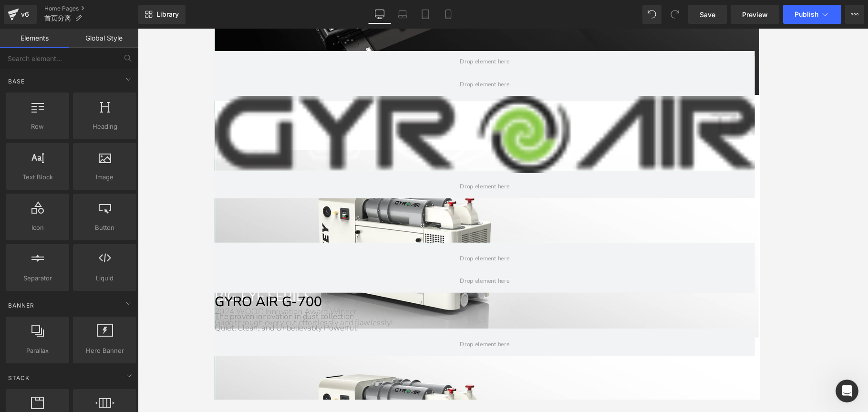  What do you see at coordinates (755, 14) in the screenshot?
I see `a: Preview` at bounding box center [755, 14].